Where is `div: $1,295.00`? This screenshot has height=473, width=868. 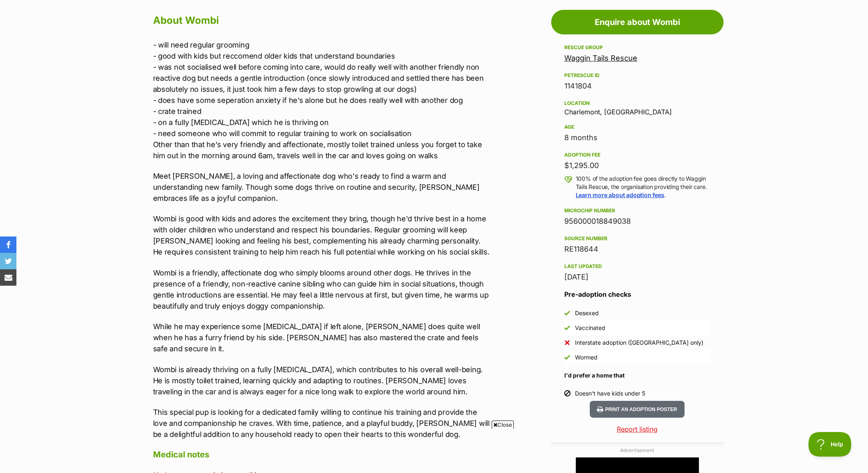
div: $1,295.00 is located at coordinates (638, 165).